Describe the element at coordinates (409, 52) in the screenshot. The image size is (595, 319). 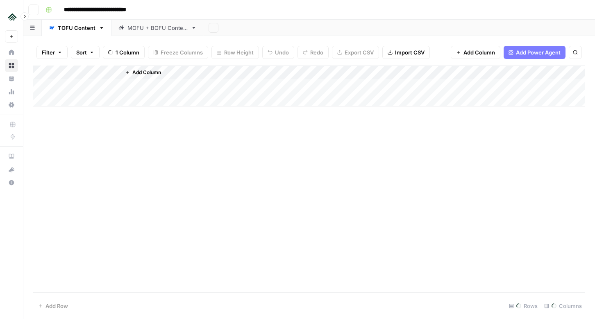
I see `span: Import CSV` at that location.